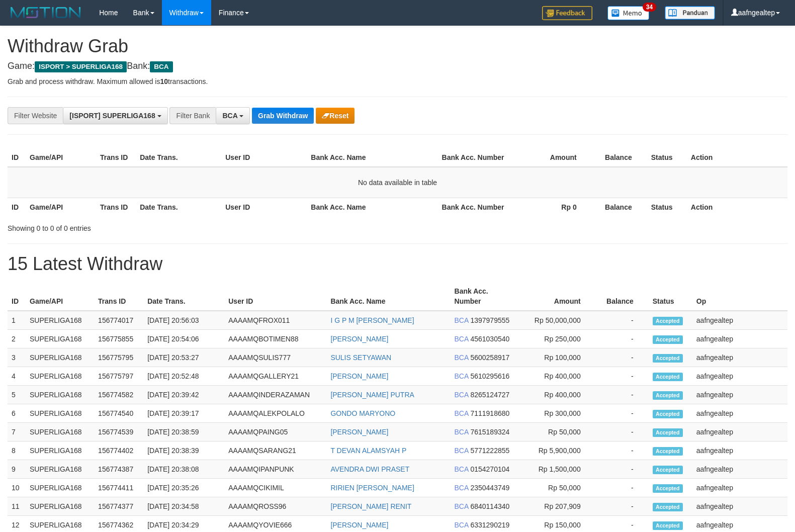  What do you see at coordinates (16, 432) in the screenshot?
I see `td: 7` at bounding box center [16, 432].